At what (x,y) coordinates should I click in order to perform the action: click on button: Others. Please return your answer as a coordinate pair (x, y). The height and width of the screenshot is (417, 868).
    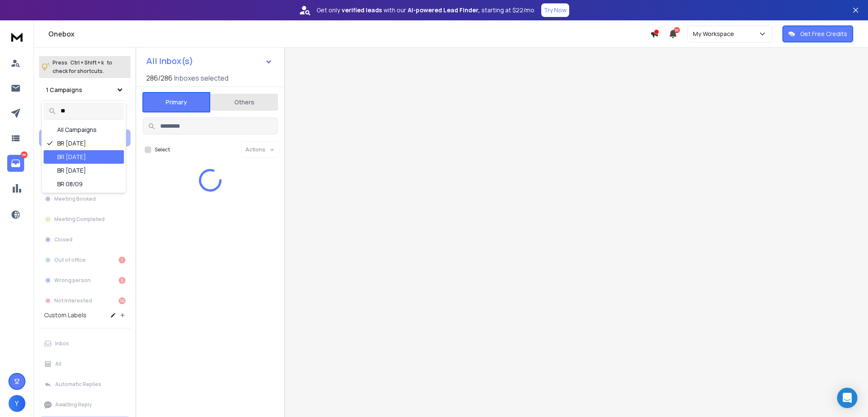
    Looking at the image, I should click on (244, 102).